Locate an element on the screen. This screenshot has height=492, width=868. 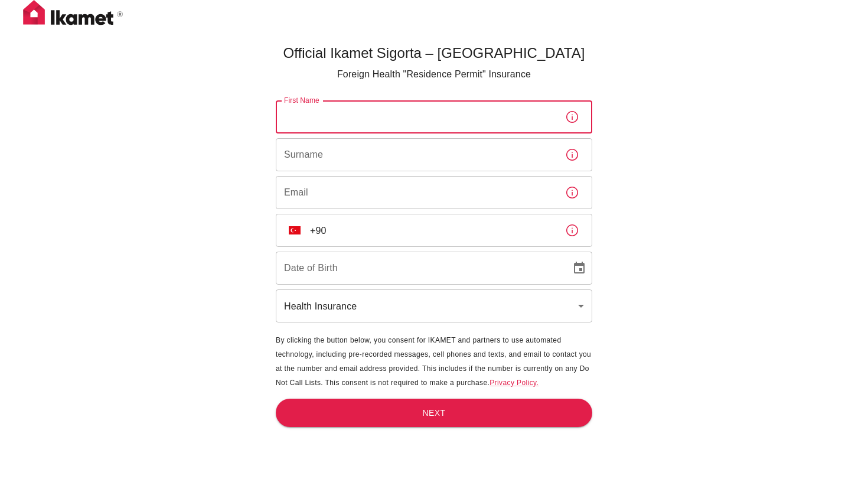
p: Foreign Health "Residence Permit" Insurance is located at coordinates (434, 75).